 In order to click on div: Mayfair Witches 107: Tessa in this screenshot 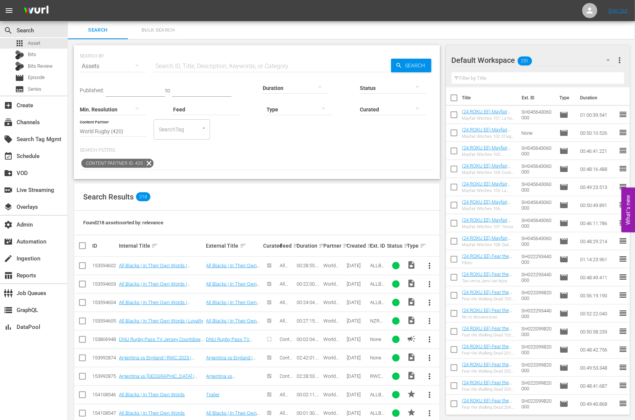, I will do `click(488, 226)`.